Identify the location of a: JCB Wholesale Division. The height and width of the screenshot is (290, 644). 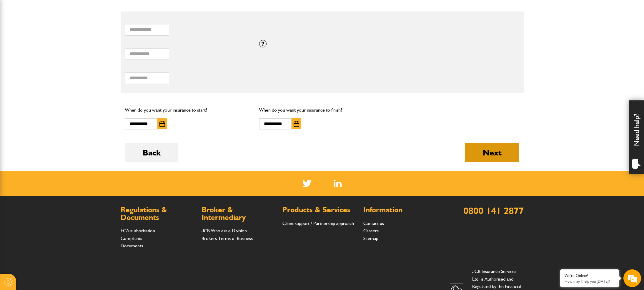
(224, 231).